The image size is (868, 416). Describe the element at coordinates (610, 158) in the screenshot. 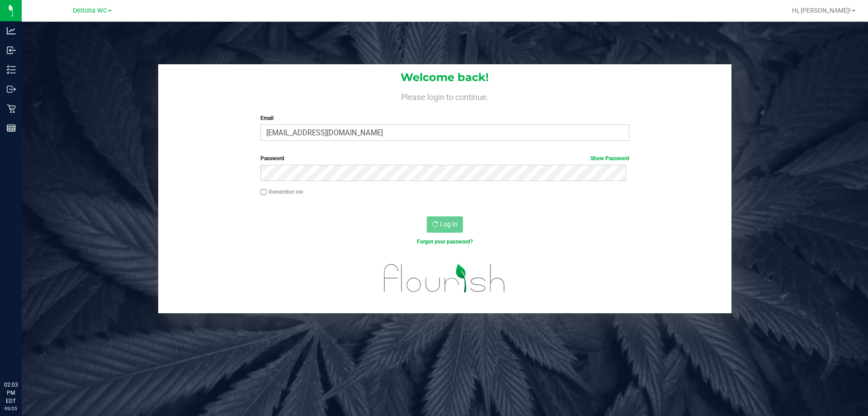

I see `a: Show Password` at that location.